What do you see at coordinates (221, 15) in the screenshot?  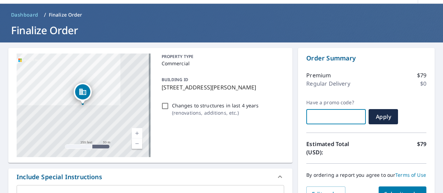 I see `nav: breadcrumb` at bounding box center [221, 15].